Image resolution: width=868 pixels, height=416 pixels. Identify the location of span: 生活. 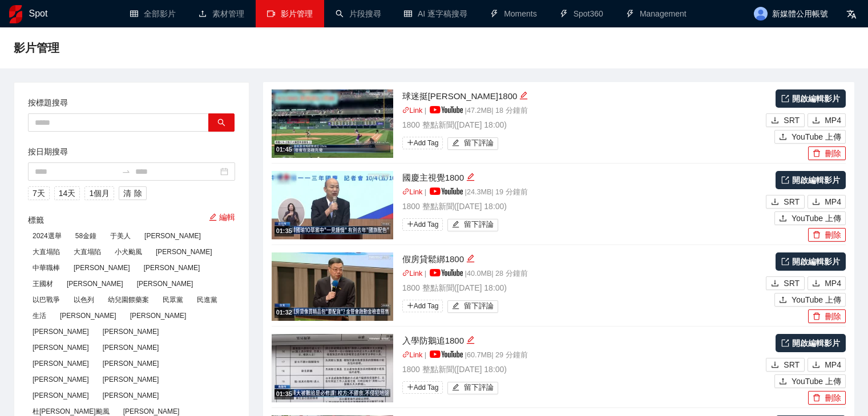
(39, 316).